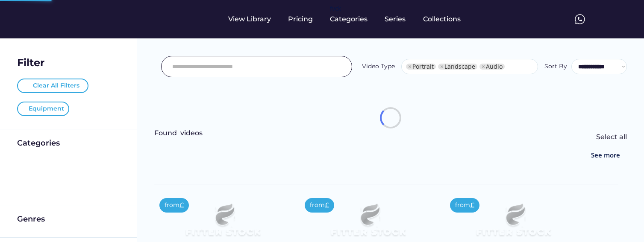 Image resolution: width=644 pixels, height=242 pixels. I want to click on div: Series, so click(395, 19).